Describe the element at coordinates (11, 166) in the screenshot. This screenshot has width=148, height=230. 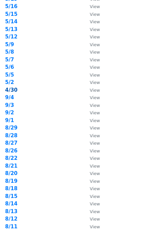
I see `a: 8/21` at that location.